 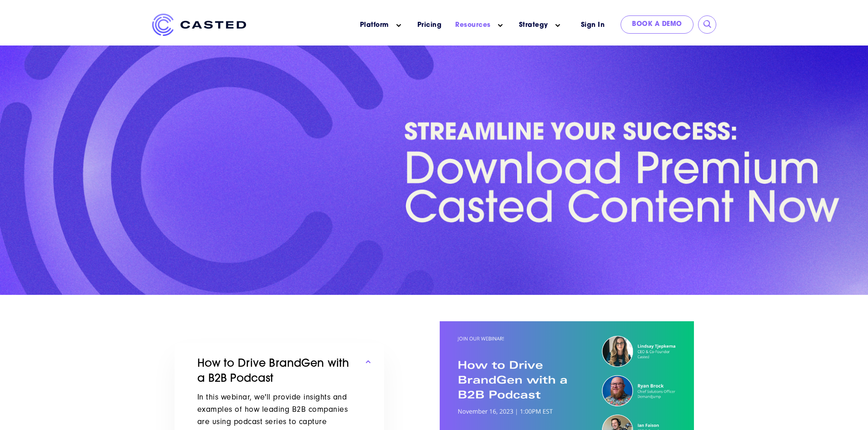 I want to click on a: Sign In, so click(x=593, y=25).